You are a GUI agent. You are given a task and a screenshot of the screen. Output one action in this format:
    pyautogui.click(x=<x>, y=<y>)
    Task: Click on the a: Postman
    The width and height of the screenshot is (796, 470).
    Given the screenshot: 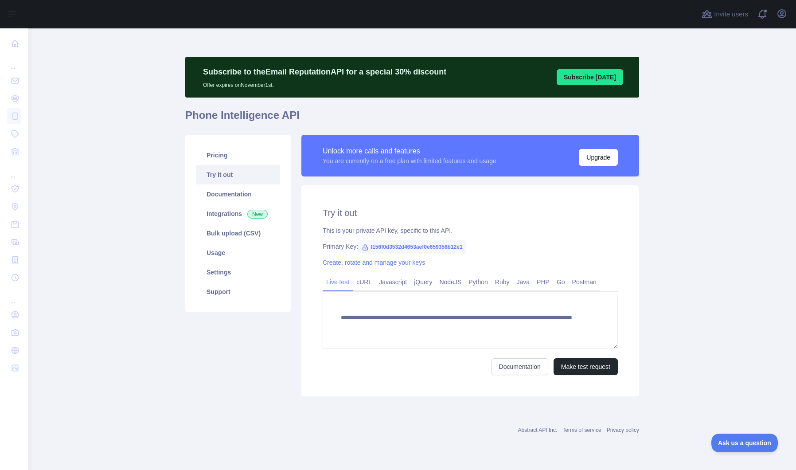 What is the action you would take?
    pyautogui.click(x=584, y=282)
    